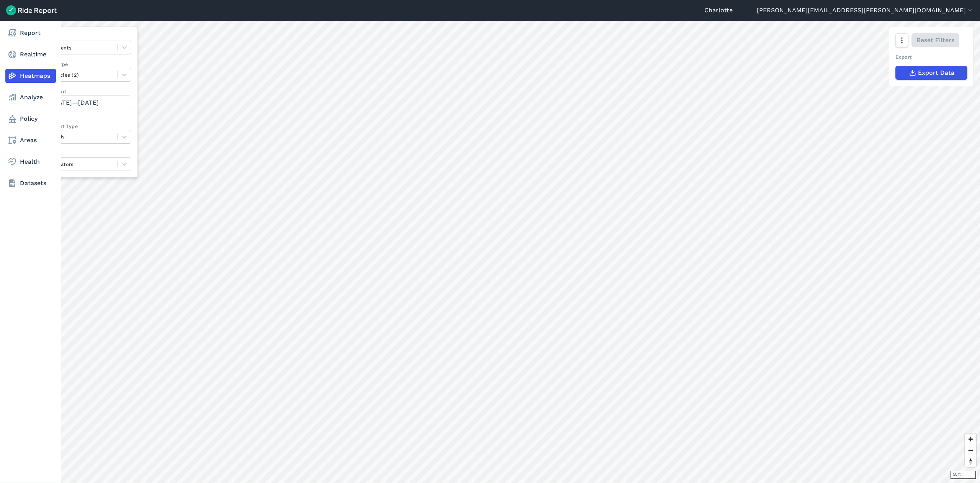 The height and width of the screenshot is (483, 980). What do you see at coordinates (30, 55) in the screenshot?
I see `a: Realtime` at bounding box center [30, 55].